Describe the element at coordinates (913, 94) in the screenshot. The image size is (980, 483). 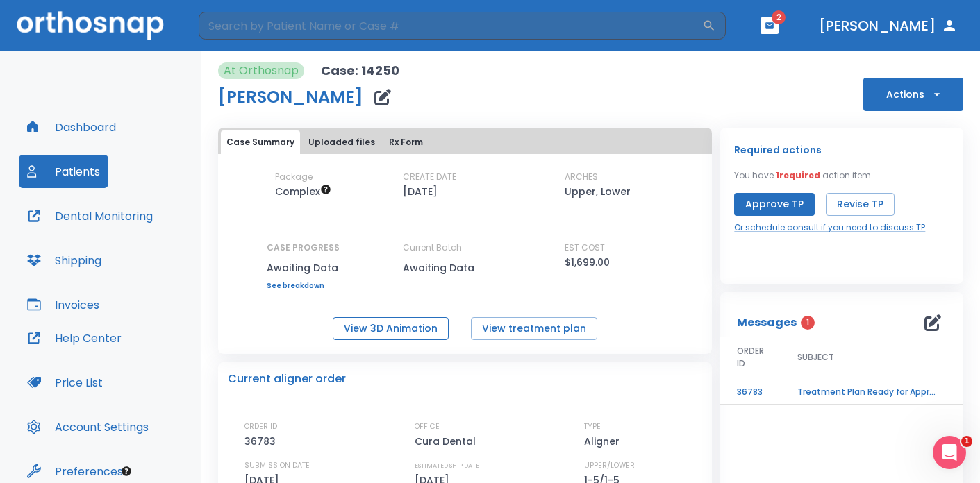
I see `button: Actions` at that location.